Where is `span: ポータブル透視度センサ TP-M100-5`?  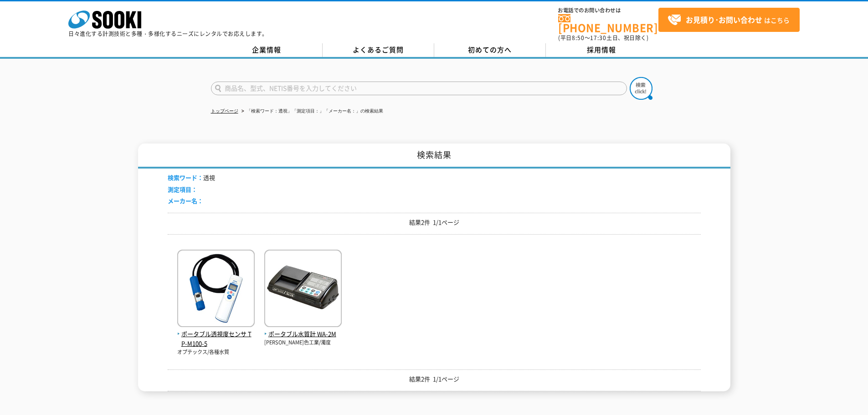
span: ポータブル透視度センサ TP-M100-5 is located at coordinates (216, 339).